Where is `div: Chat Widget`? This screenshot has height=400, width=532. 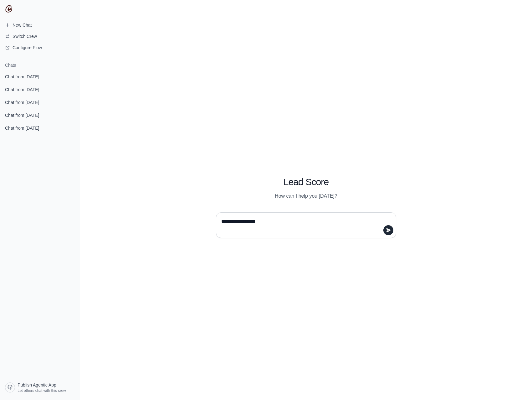
div: Chat Widget is located at coordinates (516, 385).